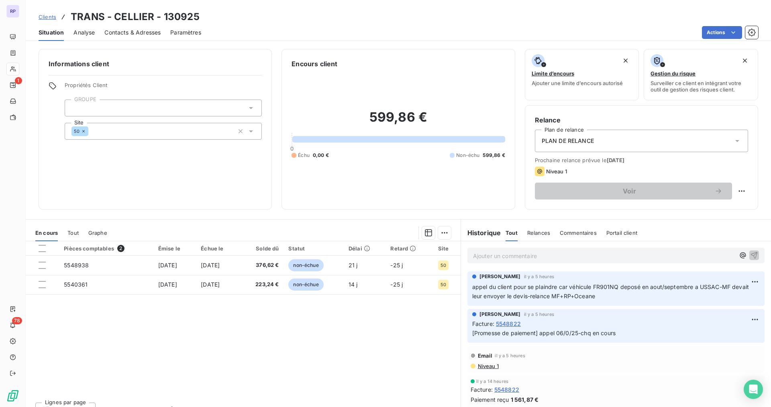 The width and height of the screenshot is (771, 407). What do you see at coordinates (753, 390) in the screenshot?
I see `div: Open Intercom Messenger` at bounding box center [753, 390].